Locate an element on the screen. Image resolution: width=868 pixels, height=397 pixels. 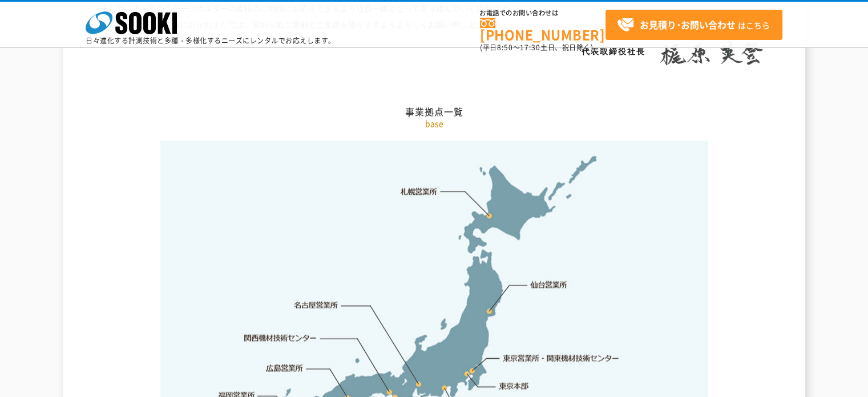
a: 関西機材技術センター is located at coordinates (280, 339).